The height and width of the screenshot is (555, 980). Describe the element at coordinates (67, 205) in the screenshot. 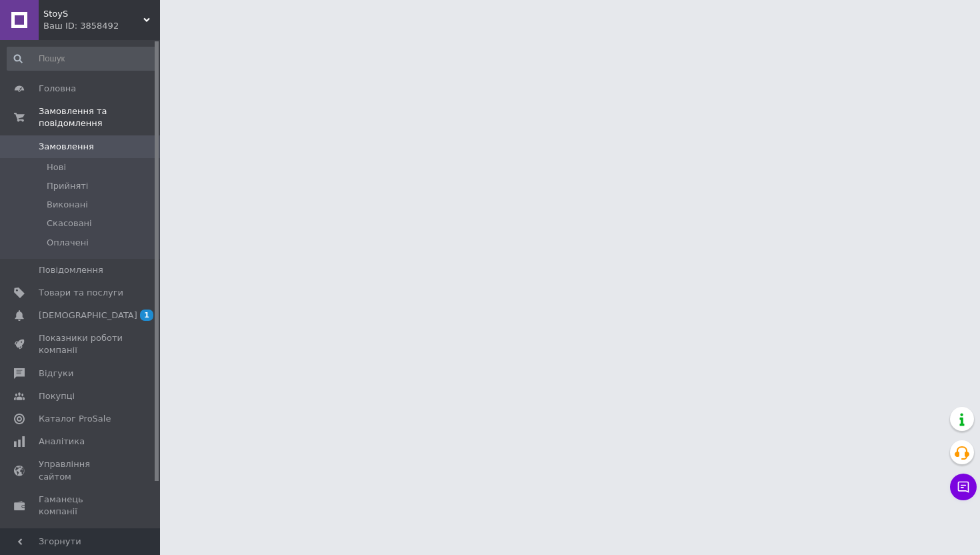

I see `span: Виконані` at that location.